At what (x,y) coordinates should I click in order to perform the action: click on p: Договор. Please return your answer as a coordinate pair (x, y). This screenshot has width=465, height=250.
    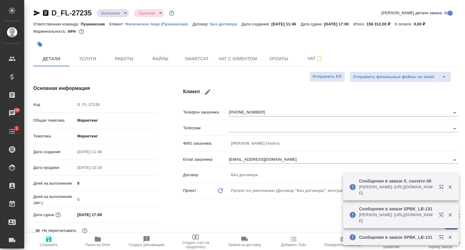
    Looking at the image, I should click on (206, 175).